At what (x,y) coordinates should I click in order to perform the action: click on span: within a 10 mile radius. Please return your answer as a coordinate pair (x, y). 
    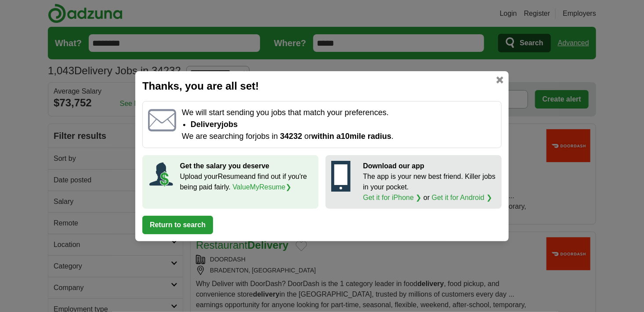
    Looking at the image, I should click on (351, 136).